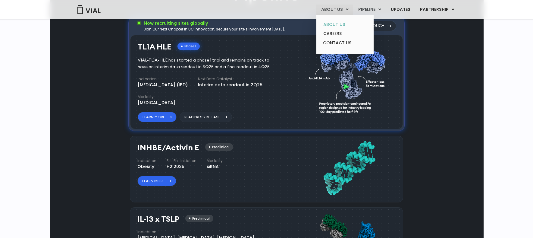 The width and height of the screenshot is (533, 238). Describe the element at coordinates (230, 85) in the screenshot. I see `div: Interim data readout in 2Q25` at that location.